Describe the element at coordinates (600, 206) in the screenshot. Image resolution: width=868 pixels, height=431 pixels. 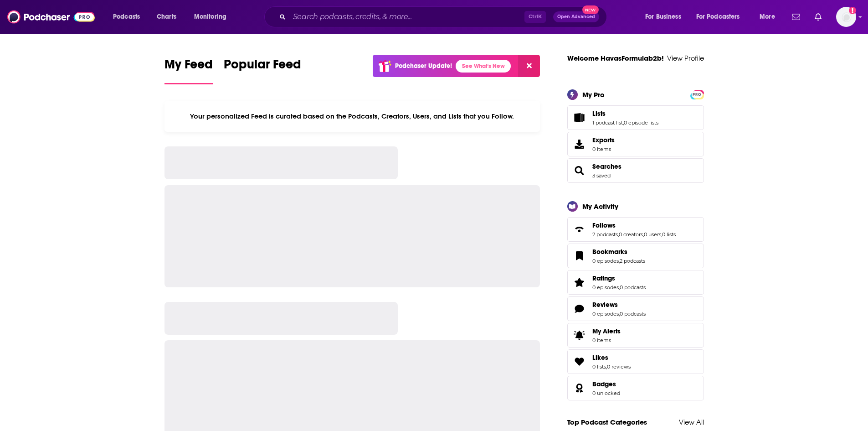
I see `div: My Activity` at that location.